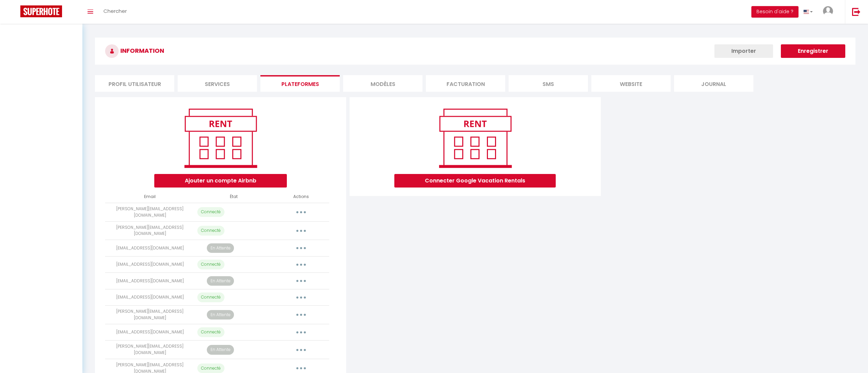  Describe the element at coordinates (301, 196) in the screenshot. I see `th: Actions` at that location.